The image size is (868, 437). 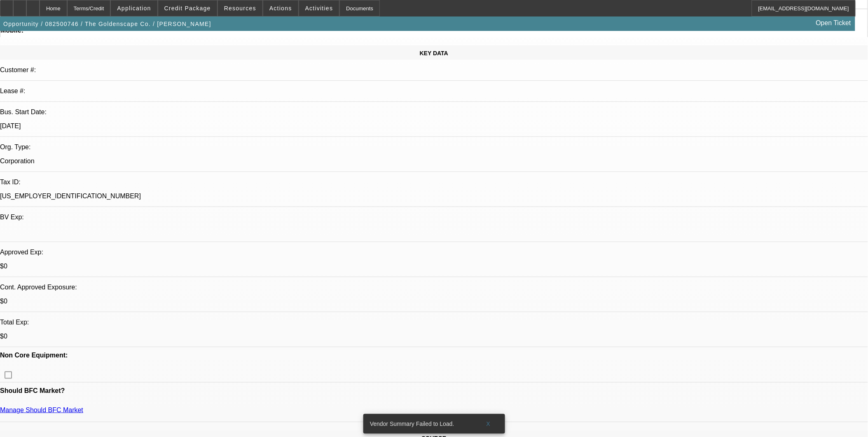 What do you see at coordinates (134, 8) in the screenshot?
I see `button: Application` at bounding box center [134, 8].